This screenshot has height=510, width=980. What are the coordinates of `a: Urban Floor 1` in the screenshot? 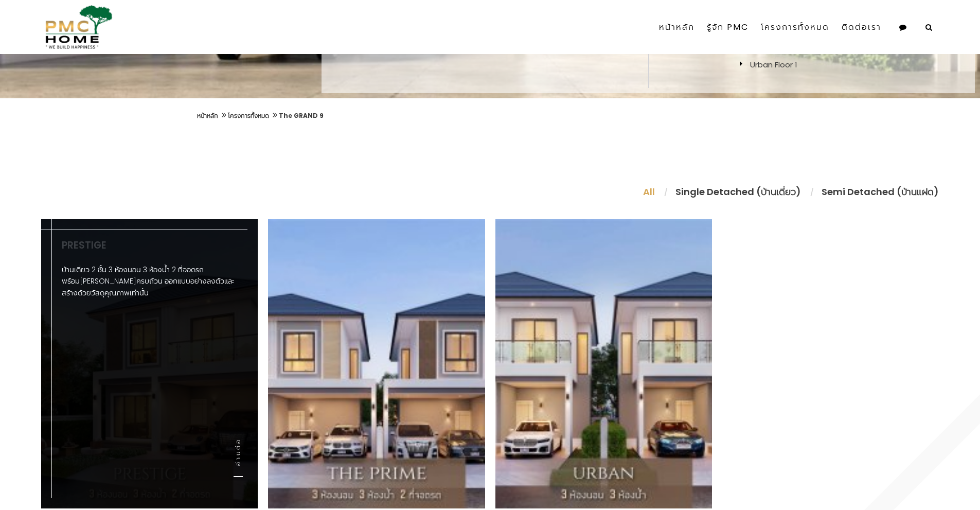 It's located at (774, 64).